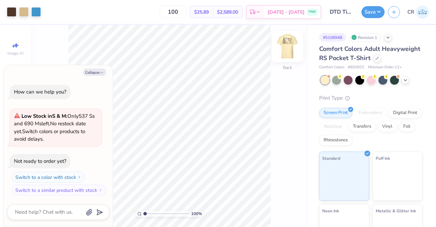  What do you see at coordinates (387, 126) in the screenshot?
I see `div: Vinyl` at bounding box center [387, 126].